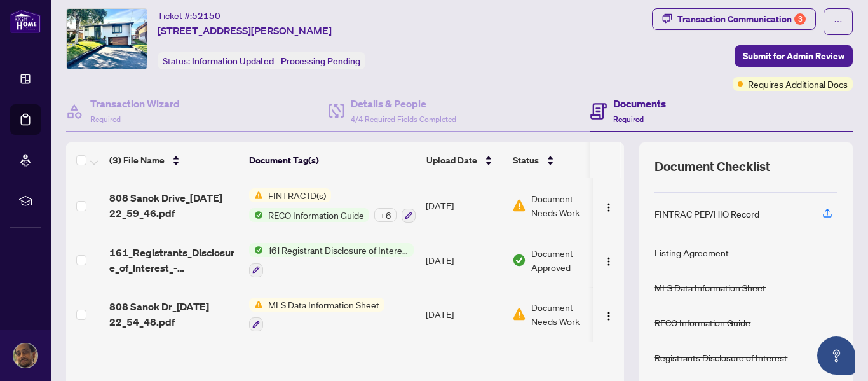  Describe the element at coordinates (106, 38) in the screenshot. I see `img: IMG-E12425250_1.jpg` at that location.